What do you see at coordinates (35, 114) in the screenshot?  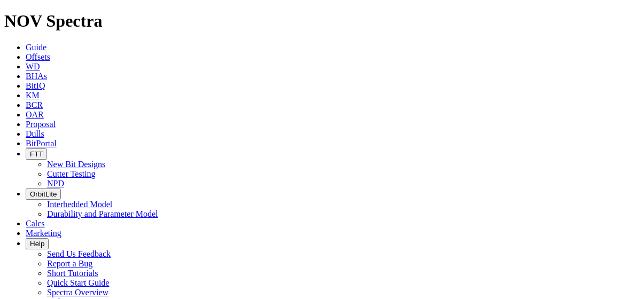 I see `a: OAR` at bounding box center [35, 114].